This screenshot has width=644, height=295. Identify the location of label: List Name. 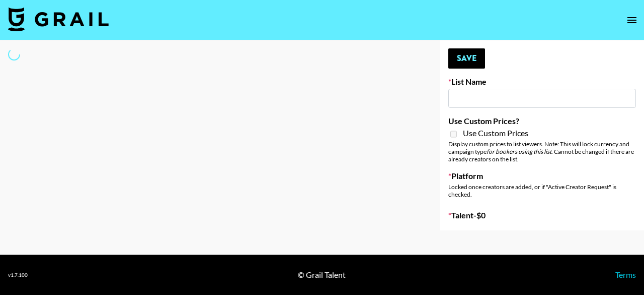
(541, 82).